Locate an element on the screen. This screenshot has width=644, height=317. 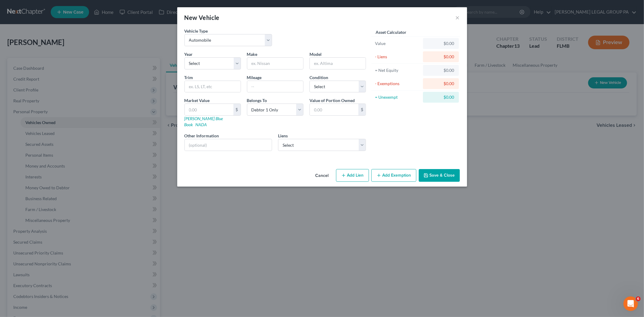
a: NADA is located at coordinates (201, 124).